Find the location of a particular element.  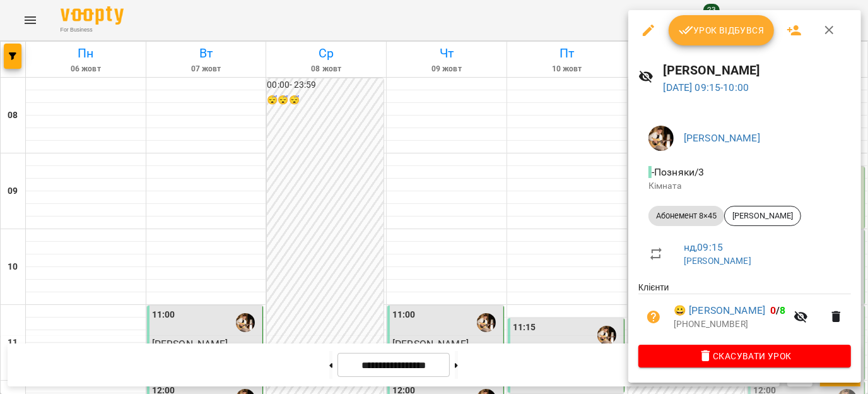

span: Абонемент 8×45 is located at coordinates (686, 216).